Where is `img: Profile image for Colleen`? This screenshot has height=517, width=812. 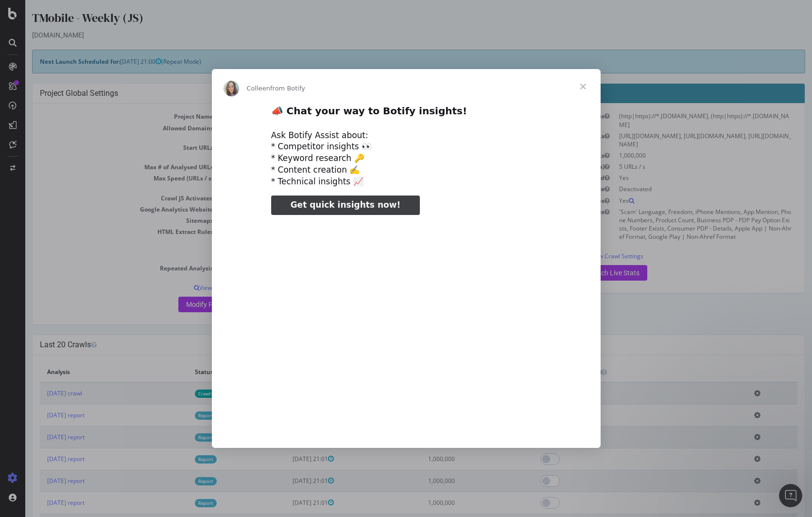 img: Profile image for Colleen is located at coordinates (231, 89).